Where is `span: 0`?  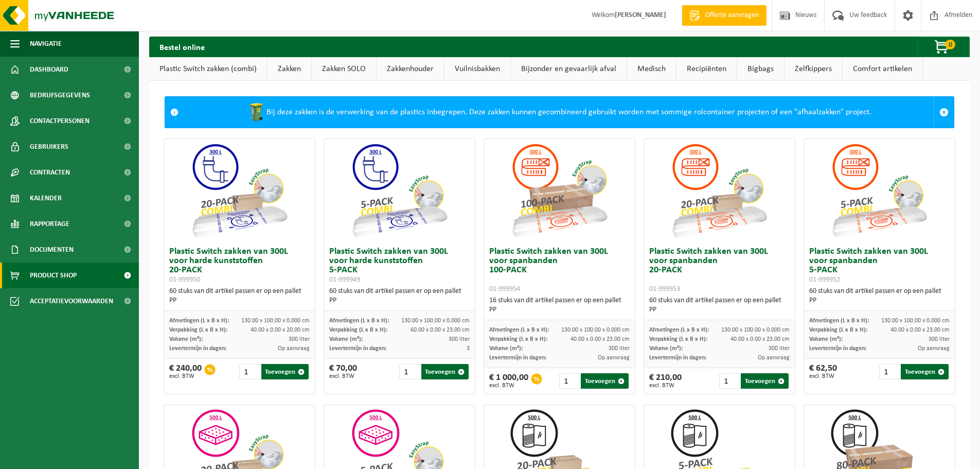 span: 0 is located at coordinates (950, 45).